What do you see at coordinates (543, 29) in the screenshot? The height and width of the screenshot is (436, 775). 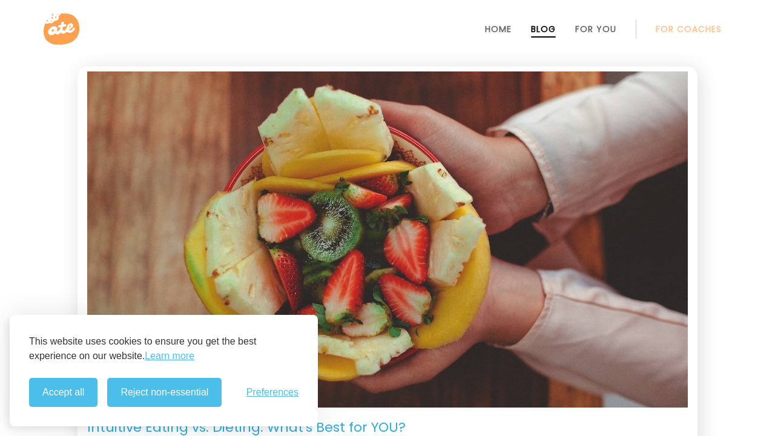 I see `a: Blog` at bounding box center [543, 29].